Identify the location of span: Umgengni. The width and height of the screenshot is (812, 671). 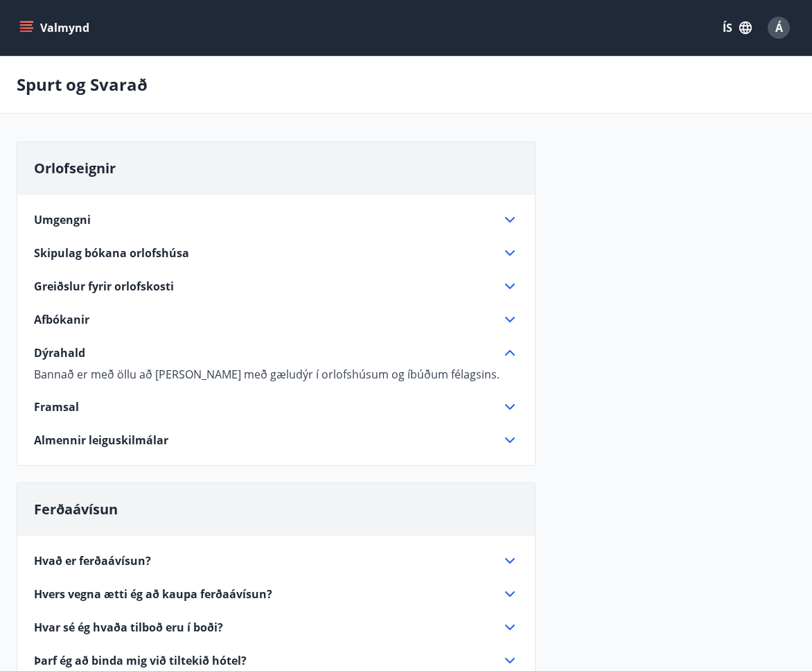
(62, 220).